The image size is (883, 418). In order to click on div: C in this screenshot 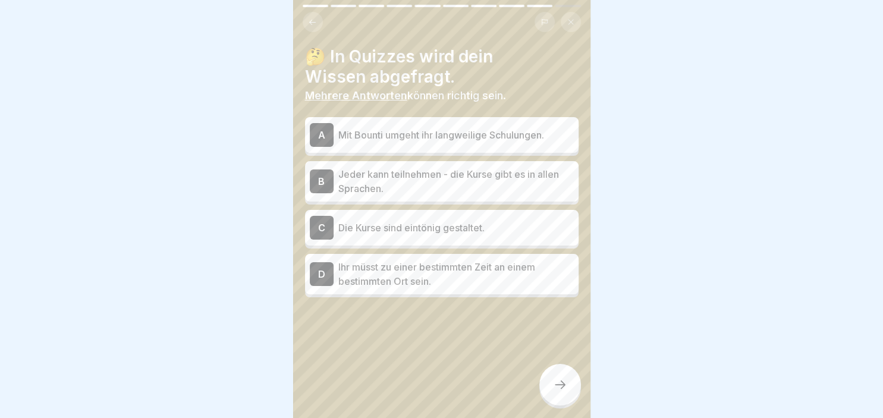, I will do `click(322, 228)`.